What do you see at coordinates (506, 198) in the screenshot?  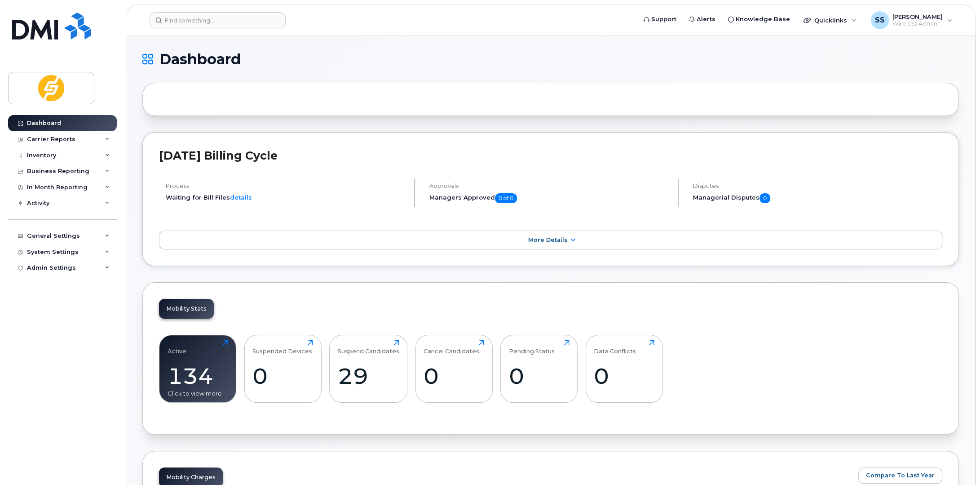 I see `span: 0 of 0` at bounding box center [506, 198].